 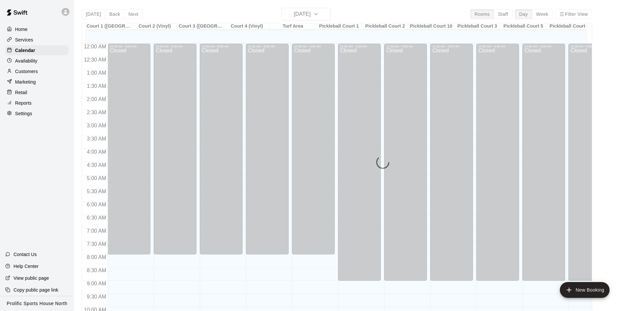 What do you see at coordinates (477, 26) in the screenshot?
I see `div: Pickleball Court 3` at bounding box center [477, 26].